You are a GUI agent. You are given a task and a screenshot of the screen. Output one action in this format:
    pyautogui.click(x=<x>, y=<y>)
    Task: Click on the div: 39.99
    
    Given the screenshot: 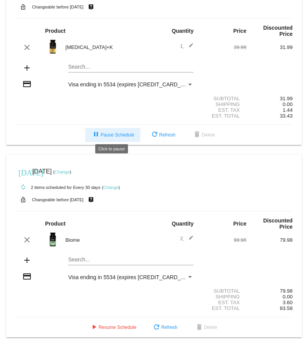 What is the action you would take?
    pyautogui.click(x=223, y=47)
    